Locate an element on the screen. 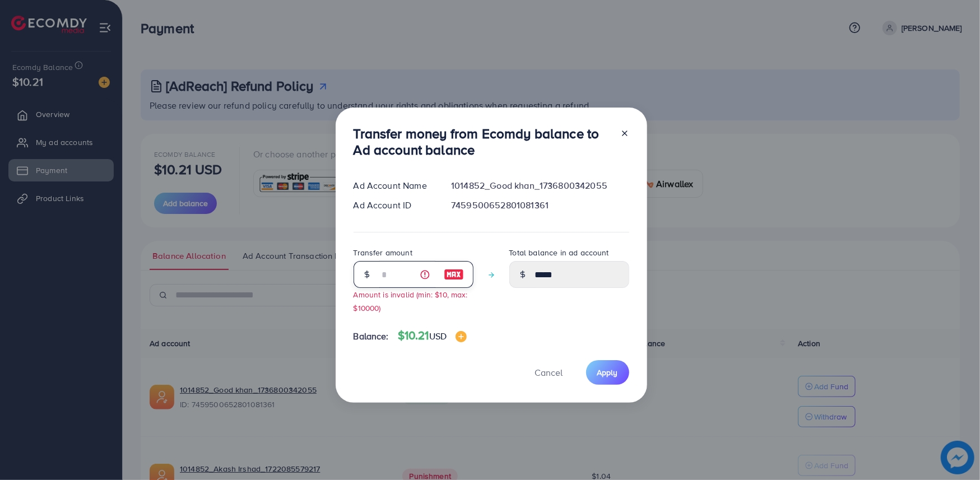 This screenshot has height=480, width=980. small: Amount is invalid (min: $10, max: $10000) is located at coordinates (411, 301).